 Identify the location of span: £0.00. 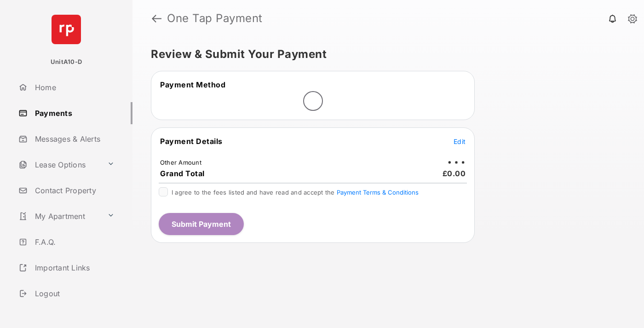
(454, 173).